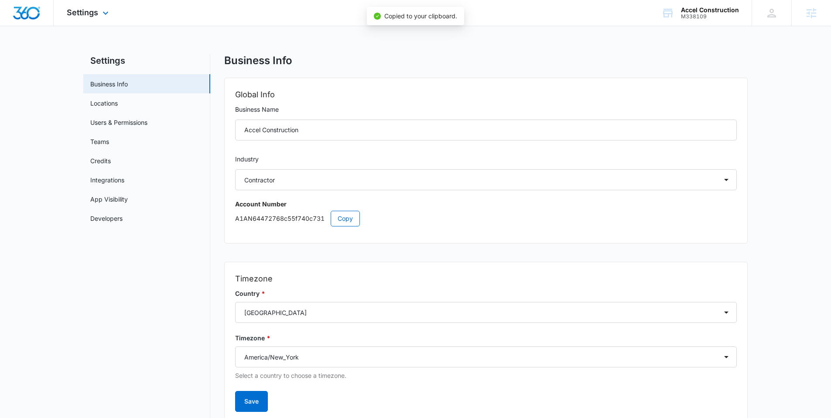  What do you see at coordinates (710, 10) in the screenshot?
I see `div: account name` at bounding box center [710, 10].